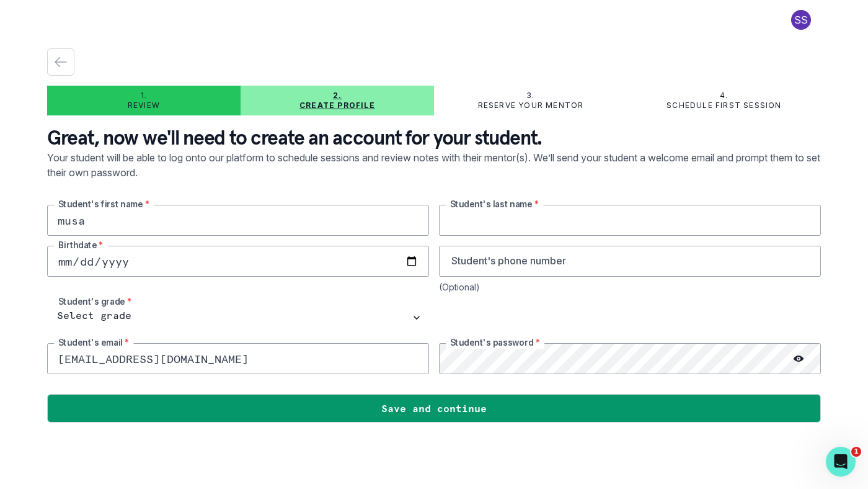  Describe the element at coordinates (856, 451) in the screenshot. I see `span: 1` at that location.